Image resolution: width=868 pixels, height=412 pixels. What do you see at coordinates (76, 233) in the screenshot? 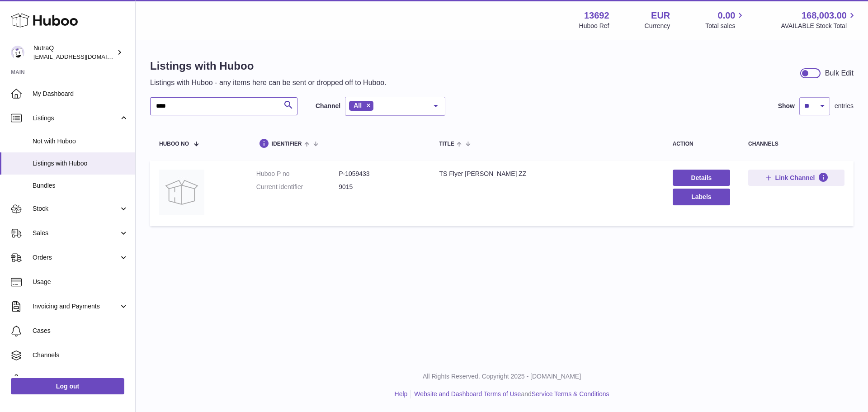
I see `span: Sales` at bounding box center [76, 233].